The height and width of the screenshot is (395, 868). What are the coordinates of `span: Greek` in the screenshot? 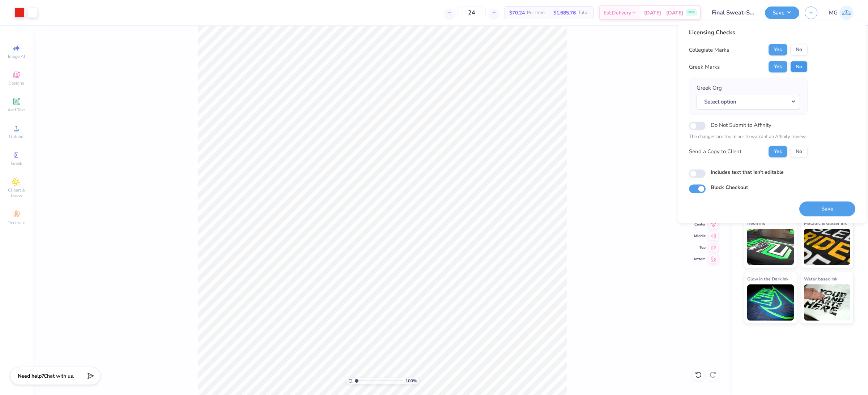 It's located at (16, 163).